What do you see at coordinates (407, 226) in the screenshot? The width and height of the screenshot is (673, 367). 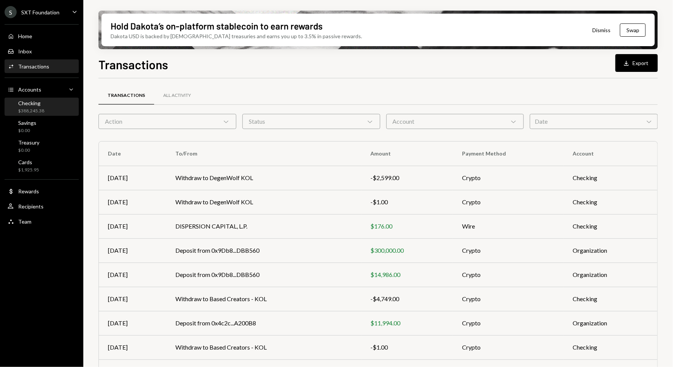 I see `div: $176.00` at bounding box center [407, 226].